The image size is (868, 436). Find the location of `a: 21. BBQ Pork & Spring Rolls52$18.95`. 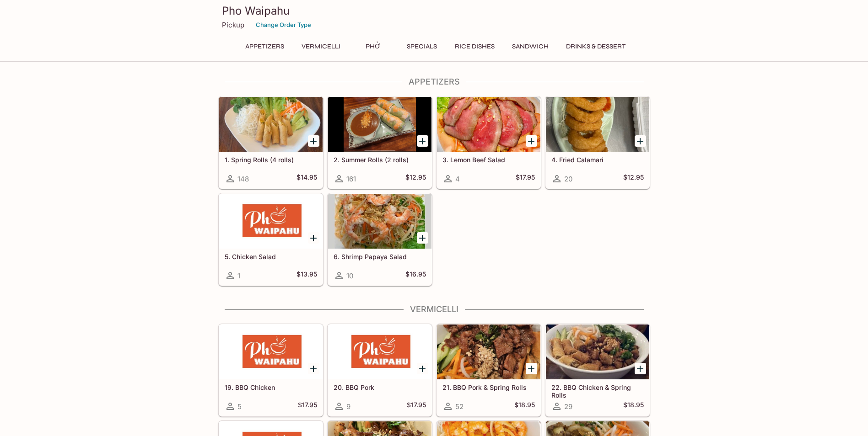

a: 21. BBQ Pork & Spring Rolls52$18.95 is located at coordinates (489, 371).